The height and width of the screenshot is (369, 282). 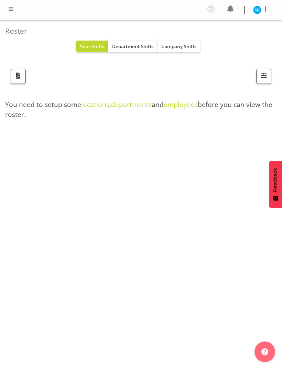 I want to click on button: Company Shifts, so click(x=179, y=46).